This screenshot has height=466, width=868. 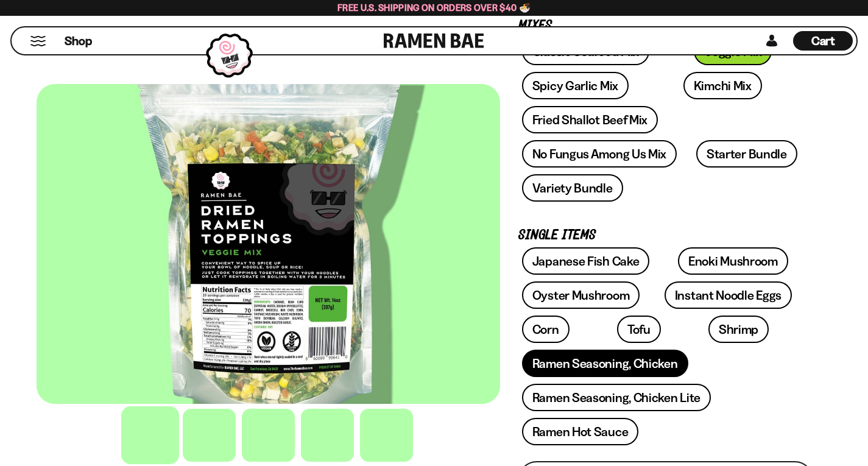 What do you see at coordinates (823, 40) in the screenshot?
I see `span: Cart` at bounding box center [823, 40].